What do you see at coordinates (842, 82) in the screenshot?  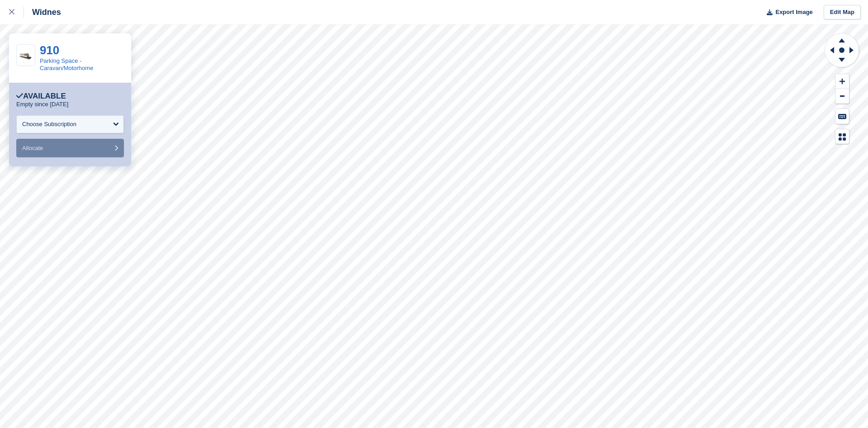 I see `button: Zoom In` at bounding box center [842, 82].